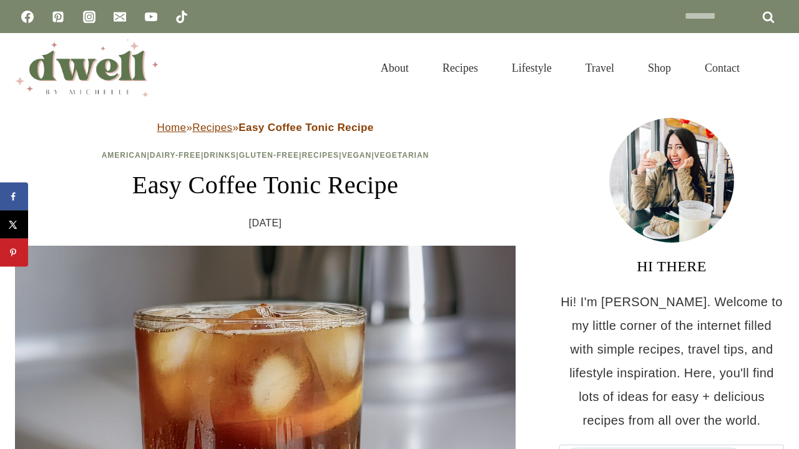 This screenshot has width=799, height=449. Describe the element at coordinates (773, 68) in the screenshot. I see `button: View Search Form` at that location.